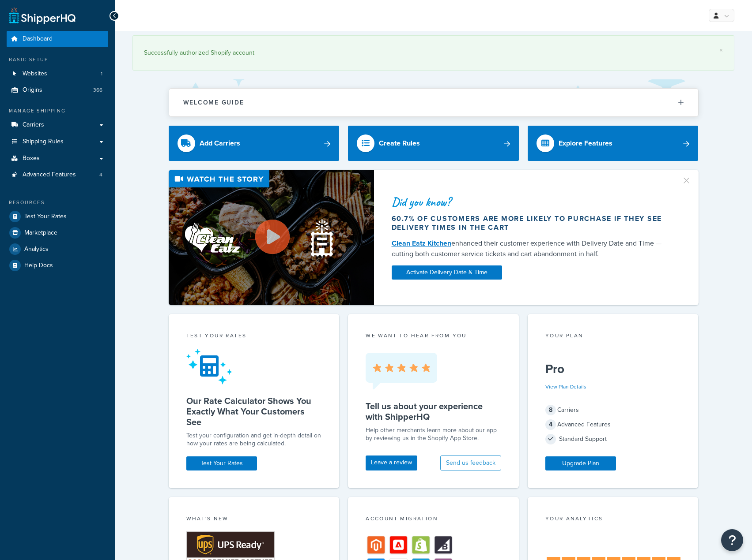 Image resolution: width=752 pixels, height=560 pixels. What do you see at coordinates (421, 243) in the screenshot?
I see `a: Clean Eatz Kitchen` at bounding box center [421, 243].